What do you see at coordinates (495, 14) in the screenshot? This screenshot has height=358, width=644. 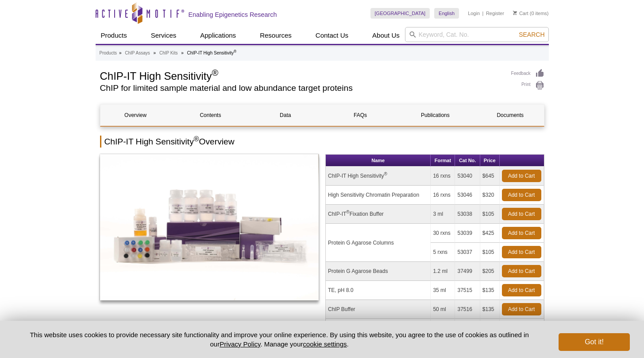 I see `a: Register` at bounding box center [495, 14].